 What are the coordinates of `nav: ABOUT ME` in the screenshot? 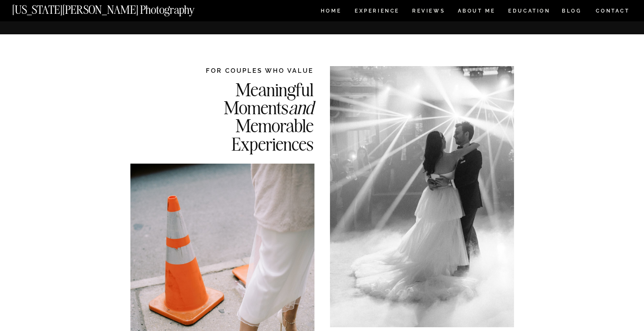 It's located at (476, 12).